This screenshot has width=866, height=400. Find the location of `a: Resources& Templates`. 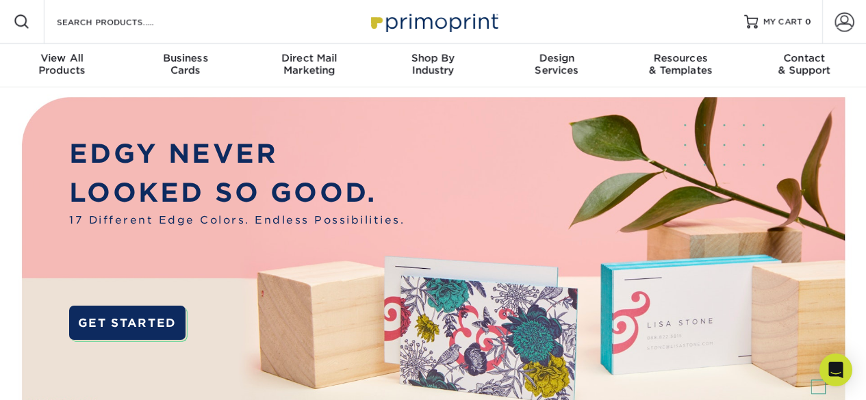

a: Resources& Templates is located at coordinates (680, 66).